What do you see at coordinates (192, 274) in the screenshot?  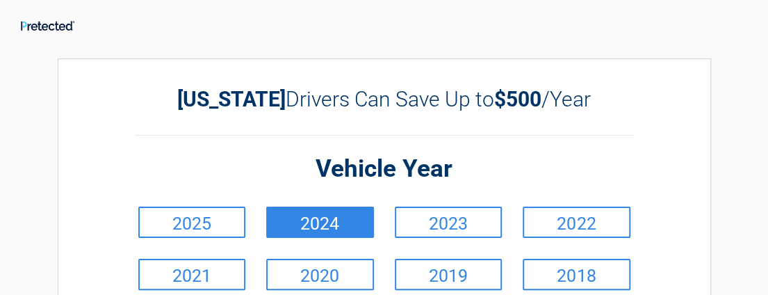 I see `a: 2021` at bounding box center [192, 274].